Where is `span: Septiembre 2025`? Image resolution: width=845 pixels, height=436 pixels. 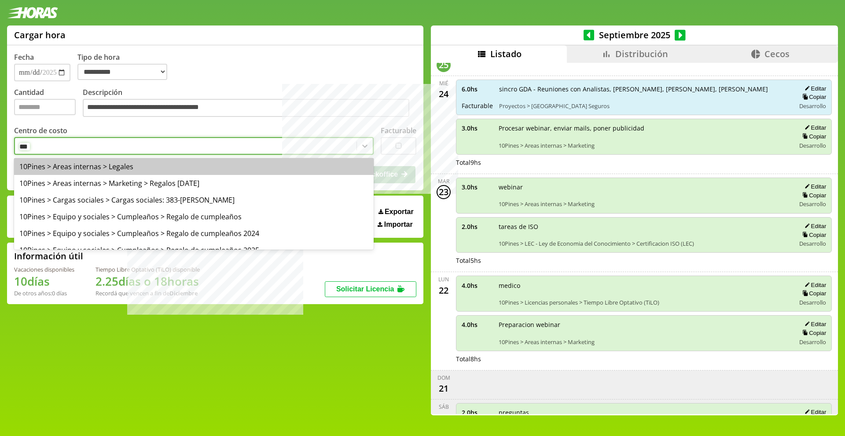 span: Septiembre 2025 is located at coordinates (634, 35).